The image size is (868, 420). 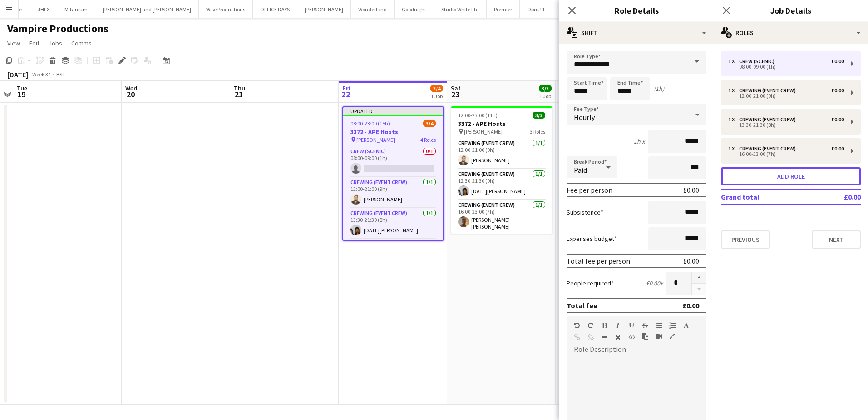 What do you see at coordinates (346, 94) in the screenshot?
I see `span: 22` at bounding box center [346, 94].